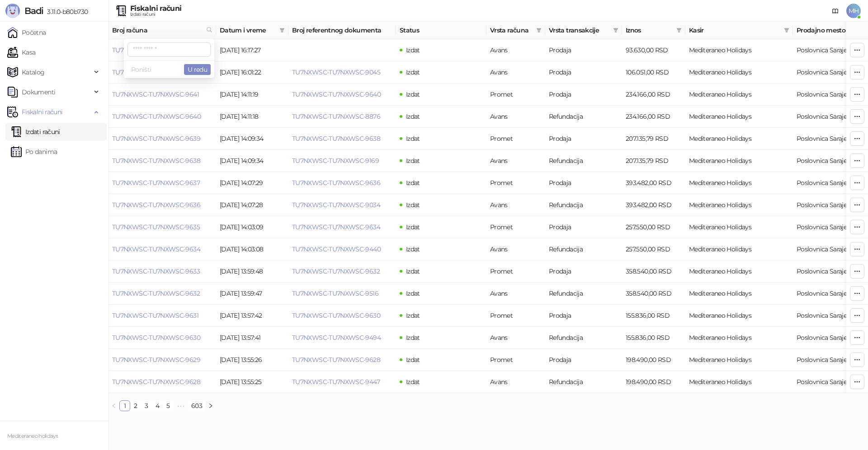 The width and height of the screenshot is (868, 450). I want to click on td: TU7NXWSC-TU7NXWSC-9639, so click(162, 139).